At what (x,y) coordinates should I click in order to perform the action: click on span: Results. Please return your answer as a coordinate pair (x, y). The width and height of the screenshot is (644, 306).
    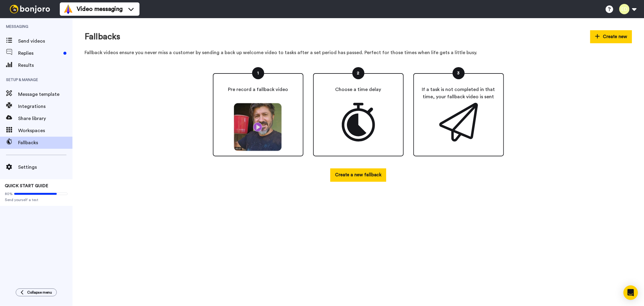
    Looking at the image, I should click on (45, 65).